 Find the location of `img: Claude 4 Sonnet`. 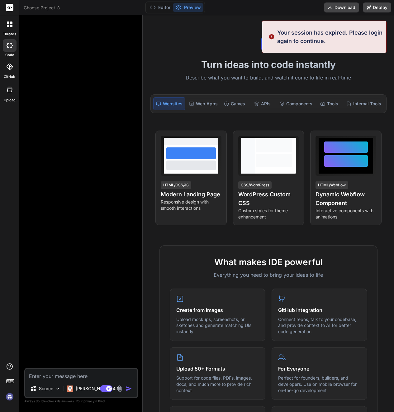

img: Claude 4 Sonnet is located at coordinates (70, 388).